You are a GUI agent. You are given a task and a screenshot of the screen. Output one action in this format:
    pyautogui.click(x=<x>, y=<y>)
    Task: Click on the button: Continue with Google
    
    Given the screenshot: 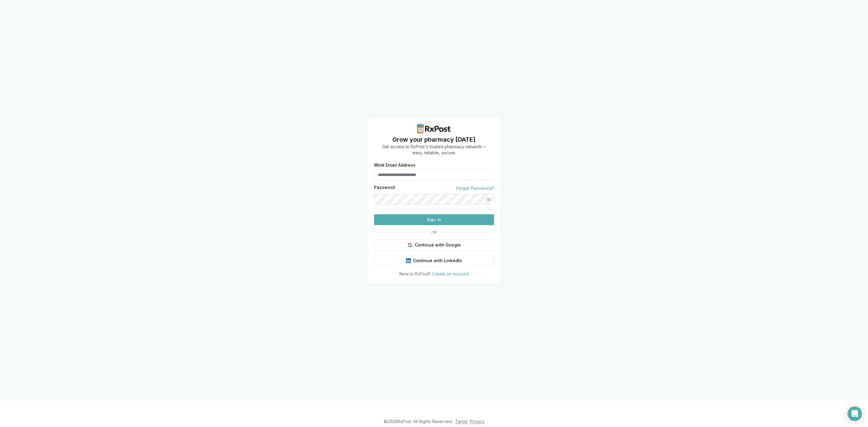 What is the action you would take?
    pyautogui.click(x=434, y=245)
    